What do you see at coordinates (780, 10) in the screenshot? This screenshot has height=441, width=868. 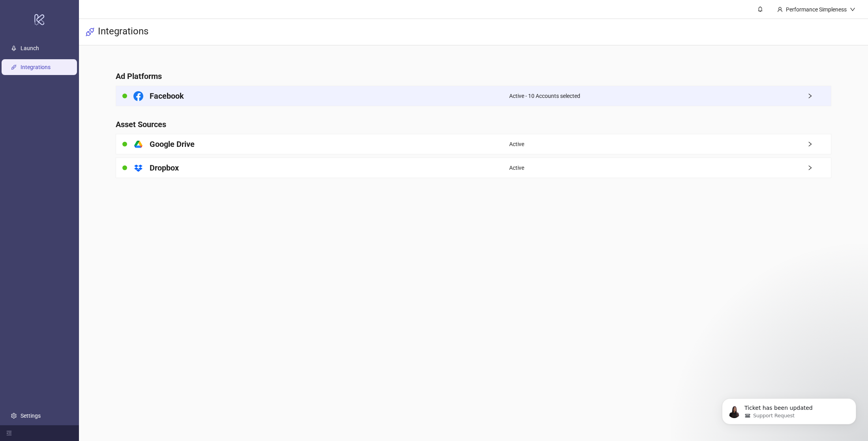 I see `span: user` at bounding box center [780, 10].